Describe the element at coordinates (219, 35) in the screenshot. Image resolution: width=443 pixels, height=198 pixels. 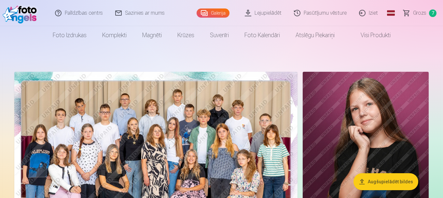
I see `a: Suvenīri` at that location.